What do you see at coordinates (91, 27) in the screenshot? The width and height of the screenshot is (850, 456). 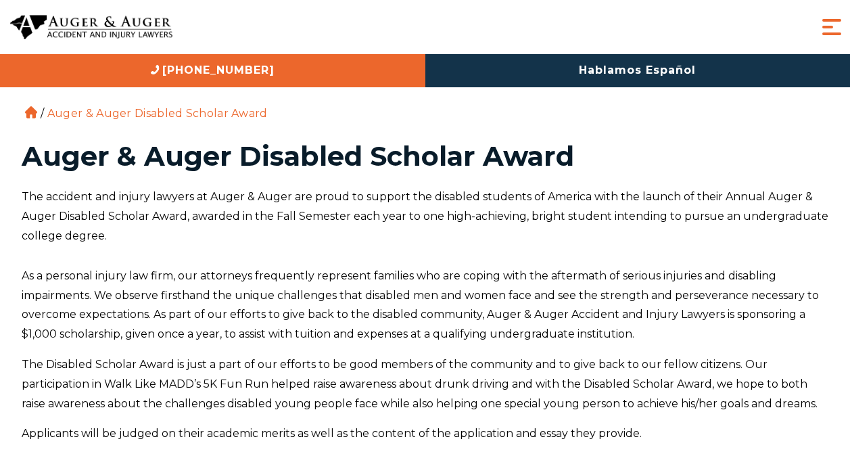 I see `img: Auger & Auger Accident and Injury Lawyers Logo` at bounding box center [91, 27].